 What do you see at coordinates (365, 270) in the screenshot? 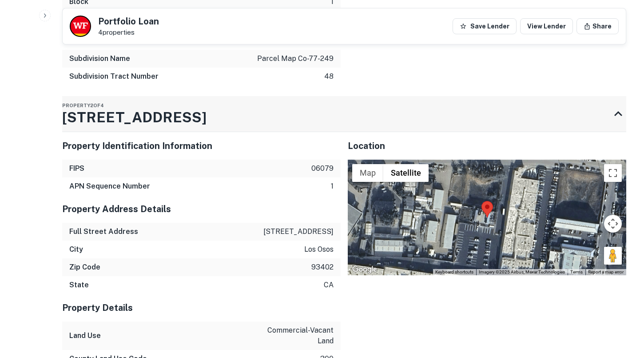
I see `img: Google` at bounding box center [365, 270].